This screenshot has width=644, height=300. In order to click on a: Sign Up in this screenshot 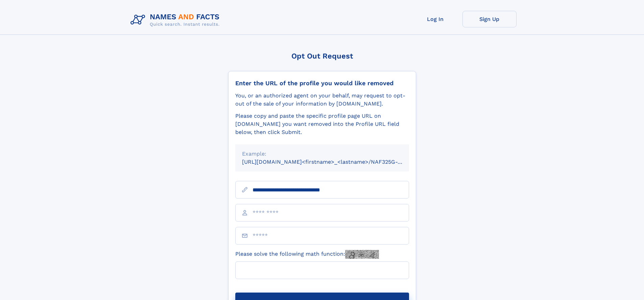, I will do `click(490, 19)`.